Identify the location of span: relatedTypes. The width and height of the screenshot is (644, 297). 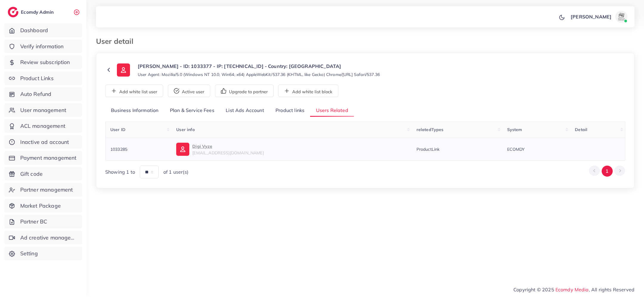
(430, 129).